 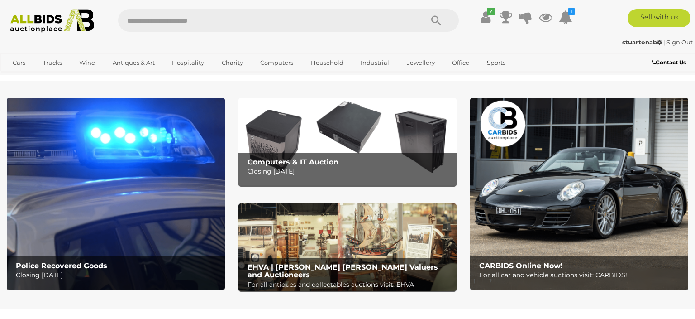 I want to click on b: Computers & IT Auction, so click(x=293, y=162).